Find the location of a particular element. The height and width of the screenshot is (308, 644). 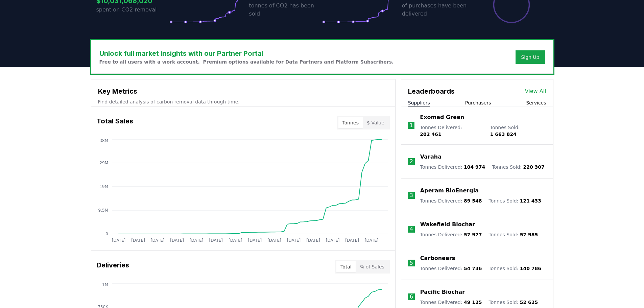

a: Pacific Biochar is located at coordinates (442, 292).